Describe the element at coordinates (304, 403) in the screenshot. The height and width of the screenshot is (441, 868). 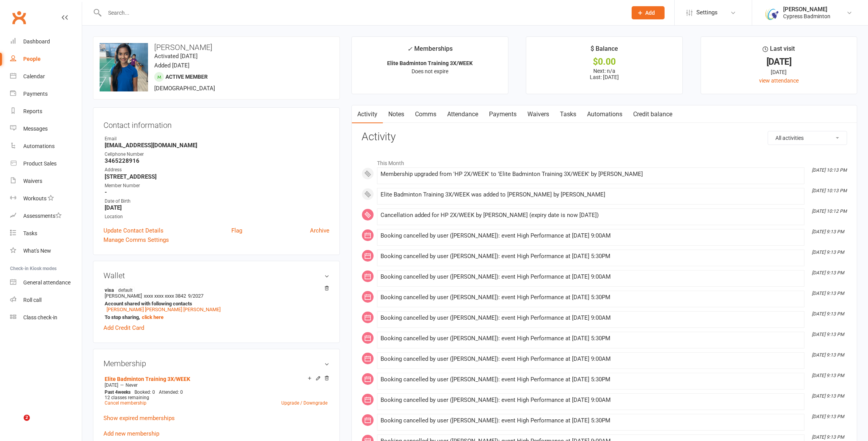
I see `a: Upgrade / Downgrade` at that location.